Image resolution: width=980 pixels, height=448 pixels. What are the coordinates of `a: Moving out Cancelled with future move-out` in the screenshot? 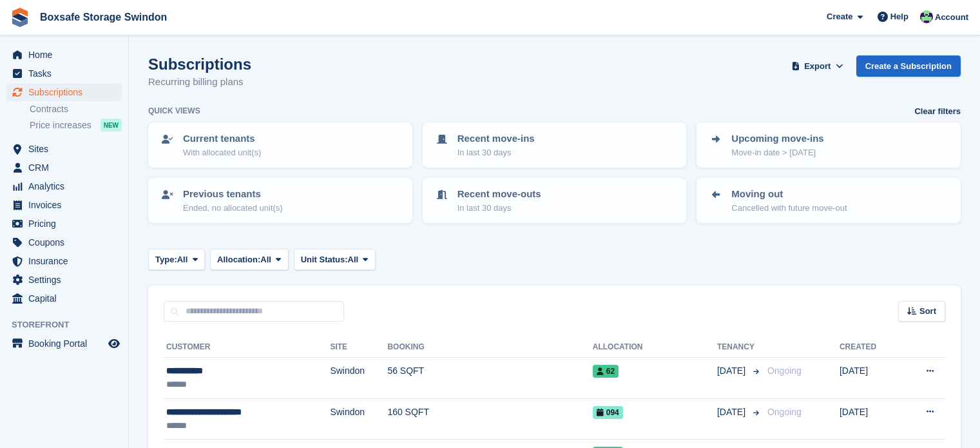 It's located at (829, 200).